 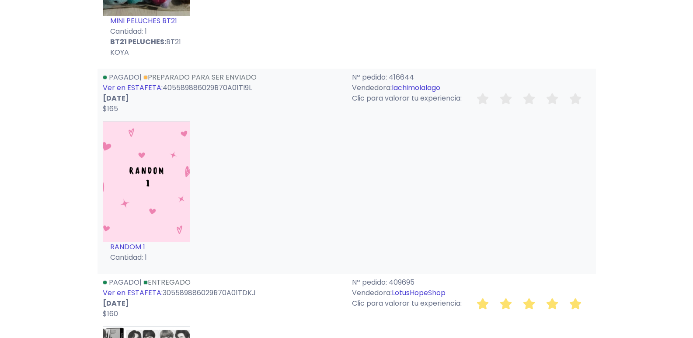 I want to click on p: BT21 KOYA, so click(x=146, y=47).